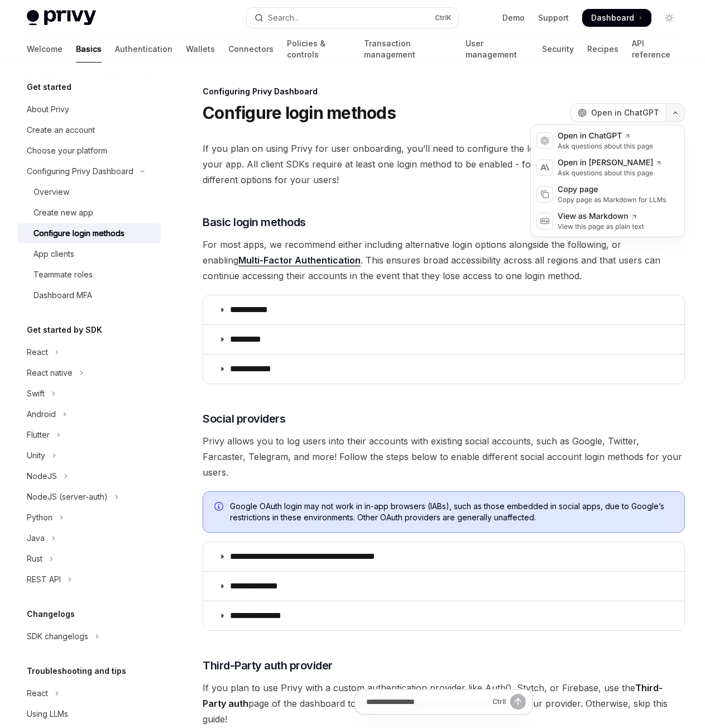  What do you see at coordinates (89, 150) in the screenshot?
I see `a: Choose your platform` at bounding box center [89, 150].